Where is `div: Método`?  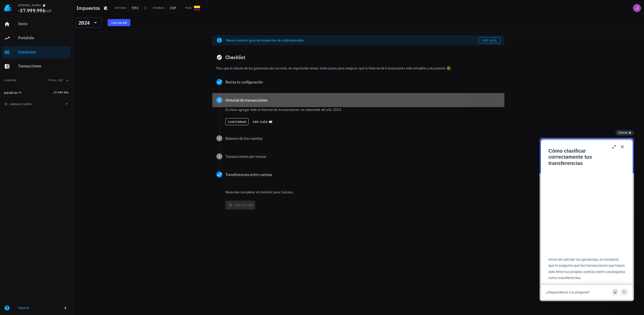 div: Método is located at coordinates (121, 8).